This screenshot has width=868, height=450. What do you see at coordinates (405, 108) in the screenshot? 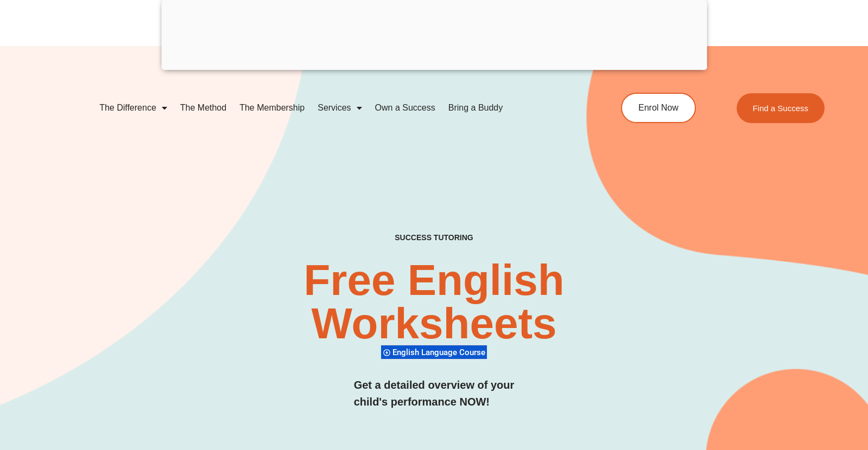
I see `a: Own a Success` at bounding box center [405, 108].